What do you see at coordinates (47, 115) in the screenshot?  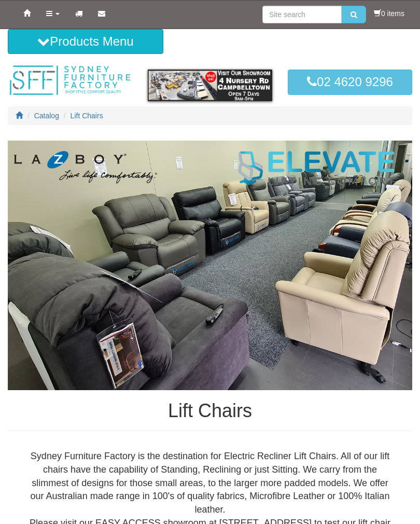 I see `span: Catalog` at bounding box center [47, 115].